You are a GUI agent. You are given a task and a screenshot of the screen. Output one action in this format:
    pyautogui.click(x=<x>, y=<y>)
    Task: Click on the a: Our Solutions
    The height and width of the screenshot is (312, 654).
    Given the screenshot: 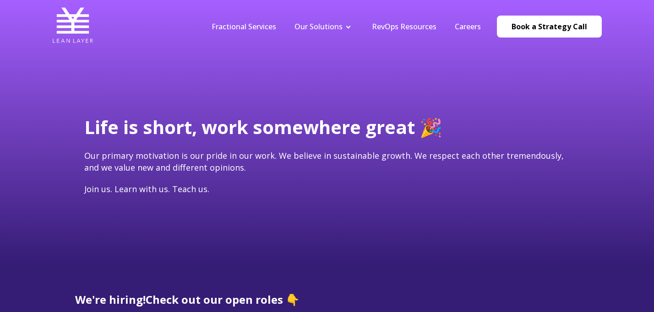 What is the action you would take?
    pyautogui.click(x=318, y=27)
    